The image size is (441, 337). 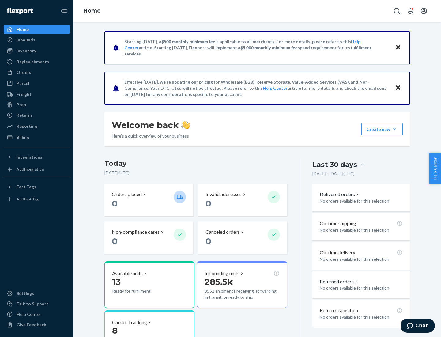 What do you see at coordinates (37, 324) in the screenshot?
I see `button: Give Feedback` at bounding box center [37, 324].